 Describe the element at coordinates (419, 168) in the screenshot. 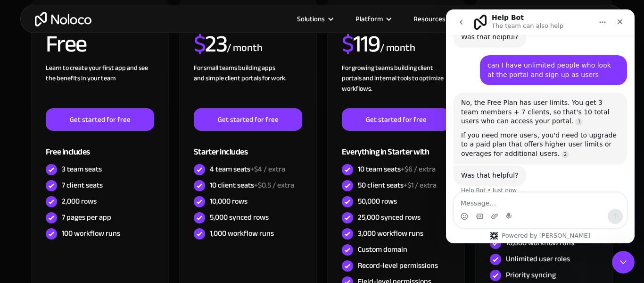

I see `span: +$6 / extra` at that location.